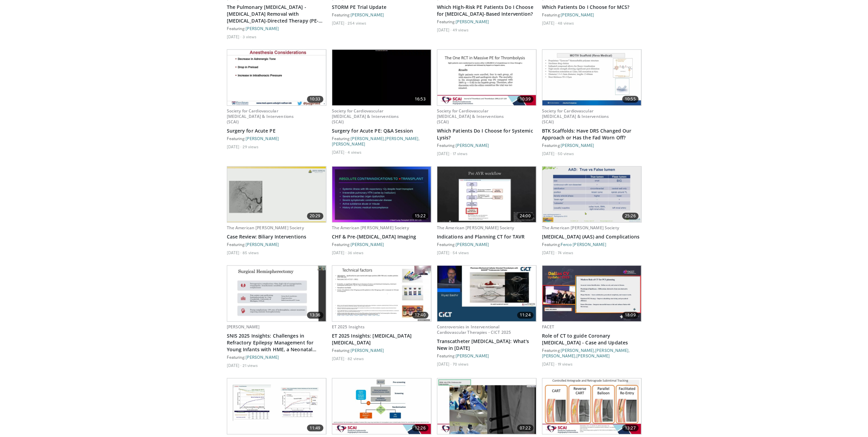 The height and width of the screenshot is (437, 868). Describe the element at coordinates (316, 99) in the screenshot. I see `span: 10:33` at that location.